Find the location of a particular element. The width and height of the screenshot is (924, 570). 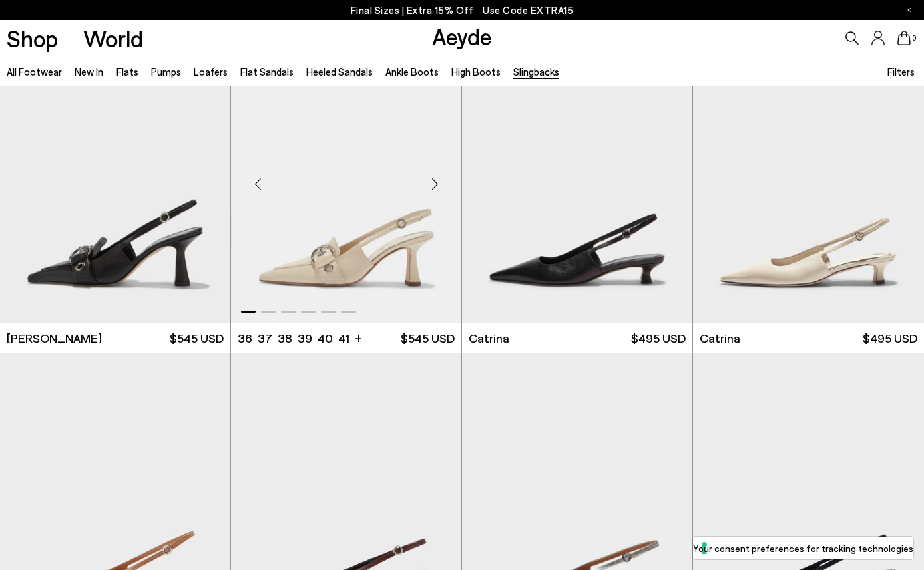

li: 41 is located at coordinates (344, 338).